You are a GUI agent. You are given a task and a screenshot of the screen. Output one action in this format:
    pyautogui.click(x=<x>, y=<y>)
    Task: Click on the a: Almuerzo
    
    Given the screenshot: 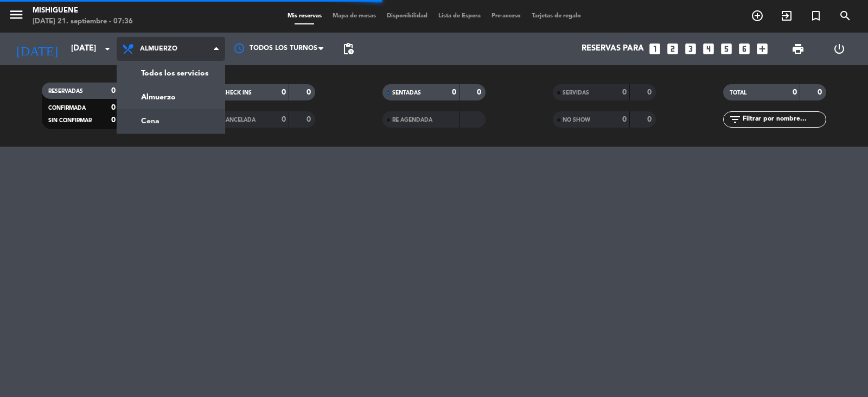 What is the action you would take?
    pyautogui.click(x=171, y=97)
    